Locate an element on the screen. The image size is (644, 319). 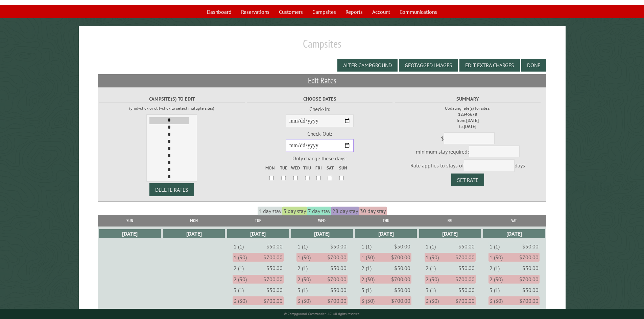
span: 7 day stay is located at coordinates (319, 211).